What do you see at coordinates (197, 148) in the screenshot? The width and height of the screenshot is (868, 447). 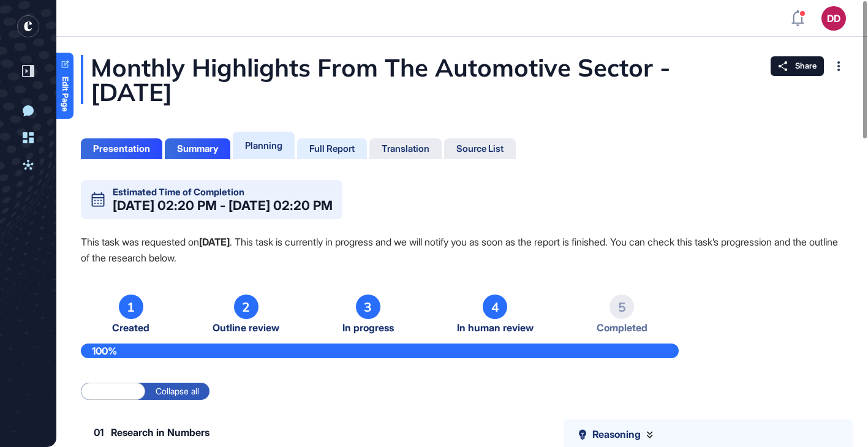 I see `div: Summary` at bounding box center [197, 148].